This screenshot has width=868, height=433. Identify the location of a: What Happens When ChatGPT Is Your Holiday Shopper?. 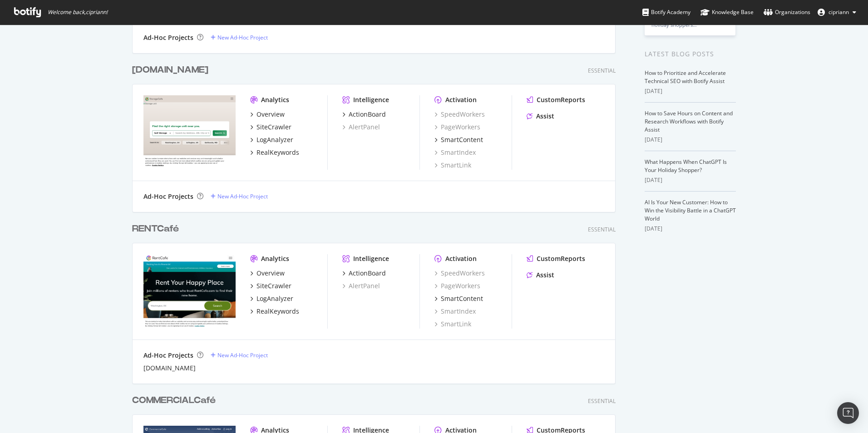
(686, 165).